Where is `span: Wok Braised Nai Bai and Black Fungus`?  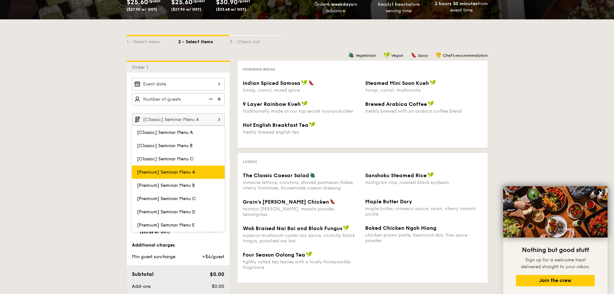
span: Wok Braised Nai Bai and Black Fungus is located at coordinates (292, 228).